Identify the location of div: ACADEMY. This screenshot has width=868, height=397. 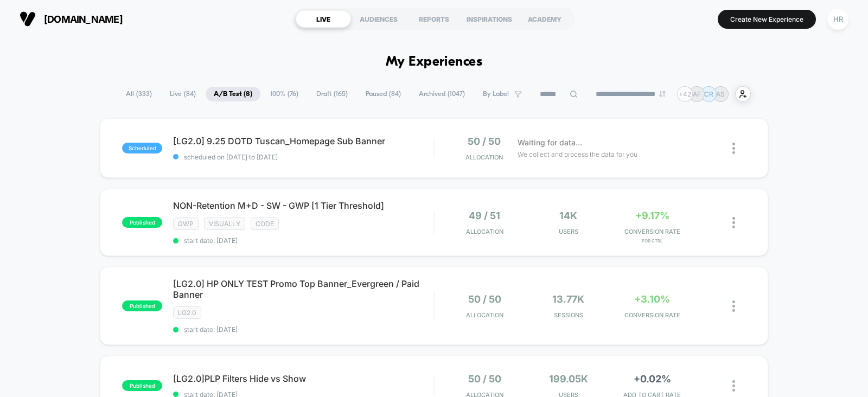
(545, 19).